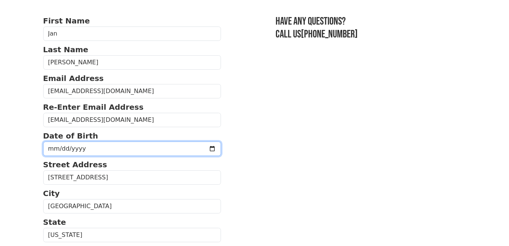 The width and height of the screenshot is (509, 246). What do you see at coordinates (66, 50) in the screenshot?
I see `strong: Last Name` at bounding box center [66, 50].